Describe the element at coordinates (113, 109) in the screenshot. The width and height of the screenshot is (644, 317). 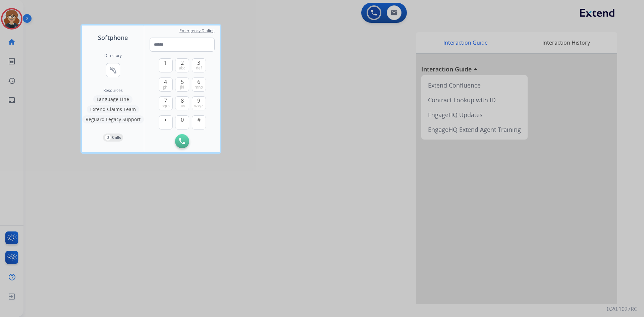
I see `button: Extend Claims Team` at that location.